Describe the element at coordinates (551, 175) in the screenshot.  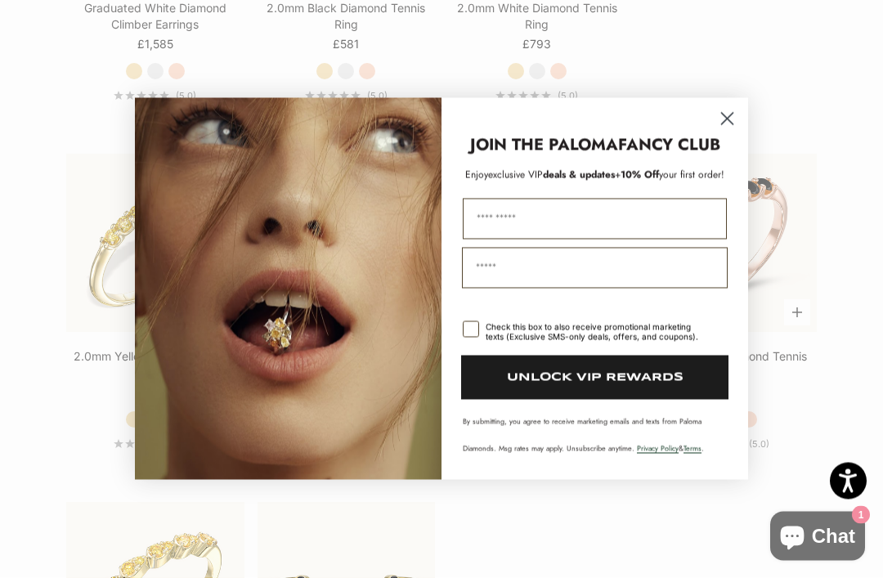
I see `span: deals & updates` at that location.